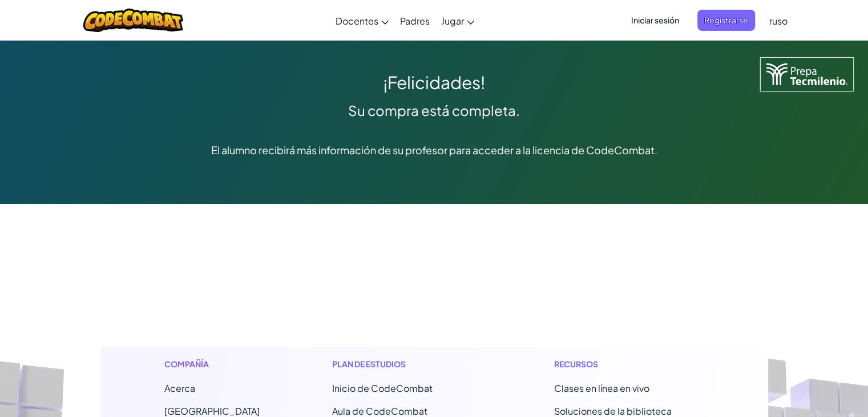  What do you see at coordinates (726, 20) in the screenshot?
I see `button: Registrarse` at bounding box center [726, 20].